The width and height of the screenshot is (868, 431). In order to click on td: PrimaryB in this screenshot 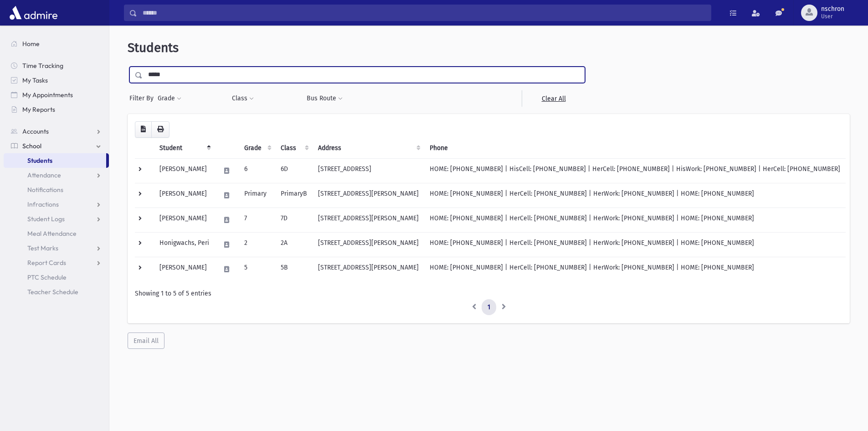, I will do `click(294, 195)`.